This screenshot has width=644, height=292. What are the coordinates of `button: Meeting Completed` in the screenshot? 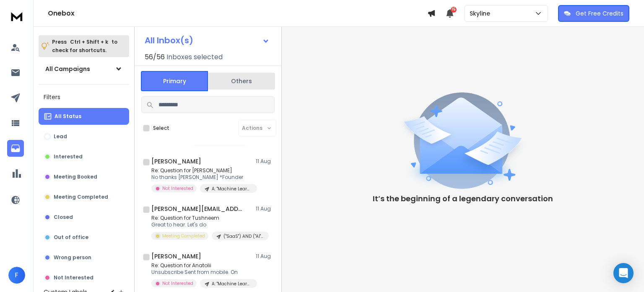 It's located at (84, 197).